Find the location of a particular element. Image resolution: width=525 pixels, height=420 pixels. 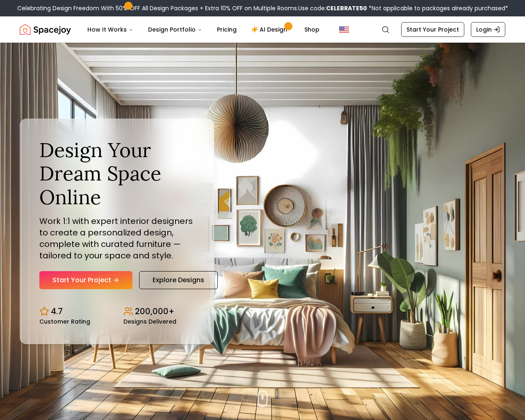

button: Design Portfolio is located at coordinates (175, 30).